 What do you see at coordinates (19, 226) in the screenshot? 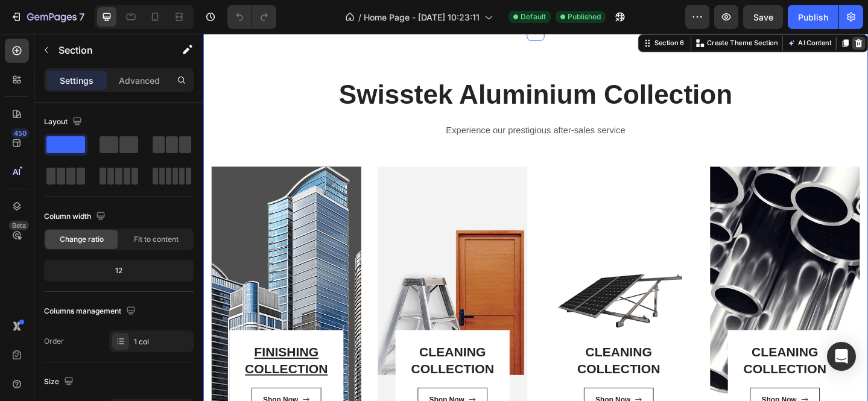
I see `div: Beta` at bounding box center [19, 226].